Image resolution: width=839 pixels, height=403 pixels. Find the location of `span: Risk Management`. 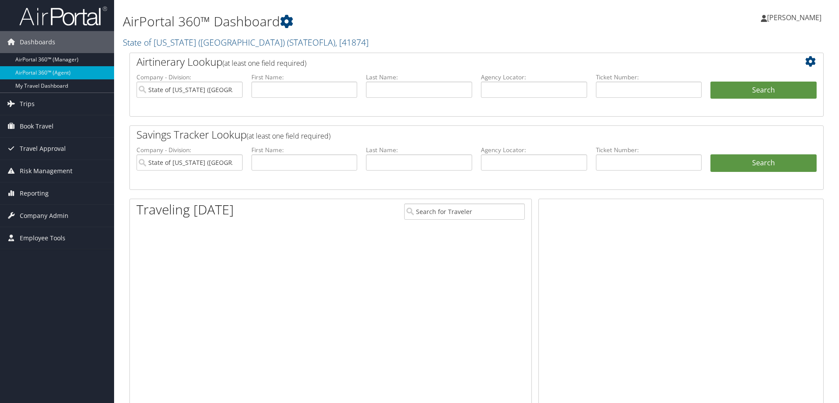

span: Risk Management is located at coordinates (46, 171).